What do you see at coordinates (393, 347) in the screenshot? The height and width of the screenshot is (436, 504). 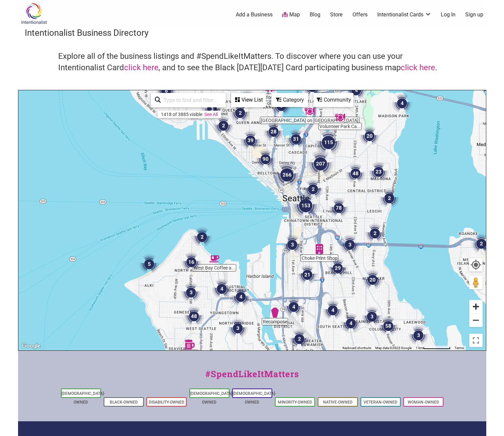 I see `span: Map data ©2025 Google` at bounding box center [393, 347].